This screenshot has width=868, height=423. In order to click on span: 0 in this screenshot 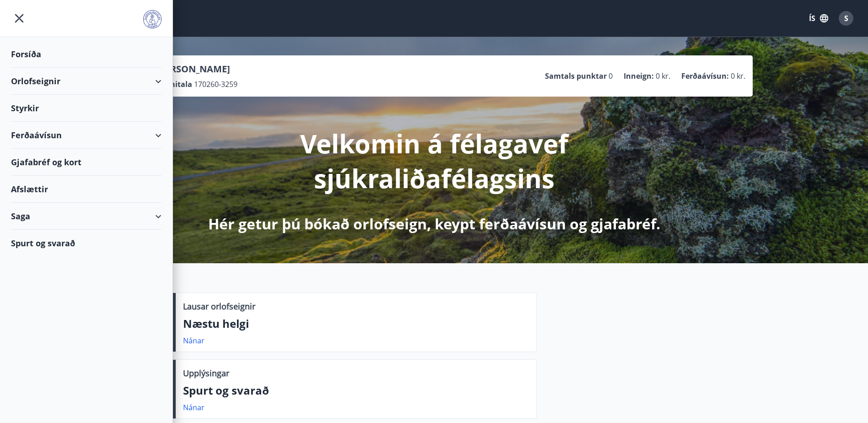, I will do `click(611, 76)`.